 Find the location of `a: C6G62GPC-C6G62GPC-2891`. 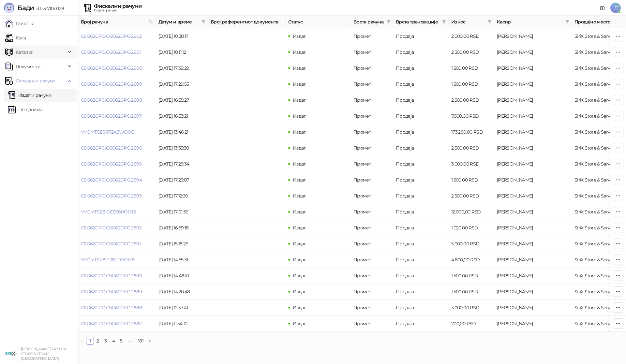

a: C6G62GPC-C6G62GPC-2891 is located at coordinates (110, 244).